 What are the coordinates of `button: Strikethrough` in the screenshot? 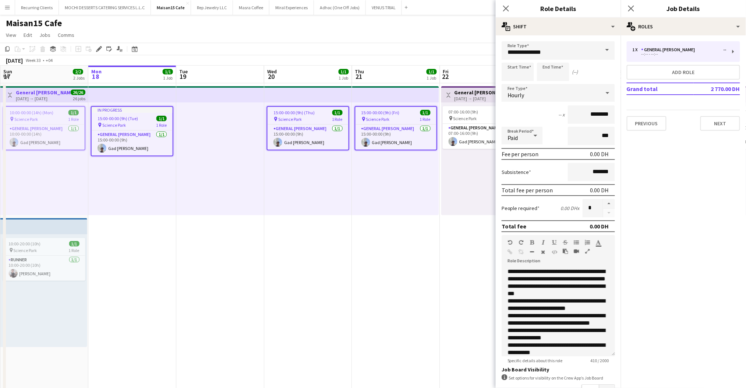 It's located at (565, 242).